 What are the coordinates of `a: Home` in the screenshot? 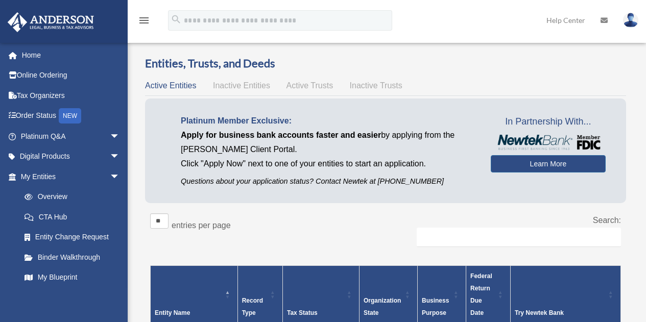 It's located at (71, 55).